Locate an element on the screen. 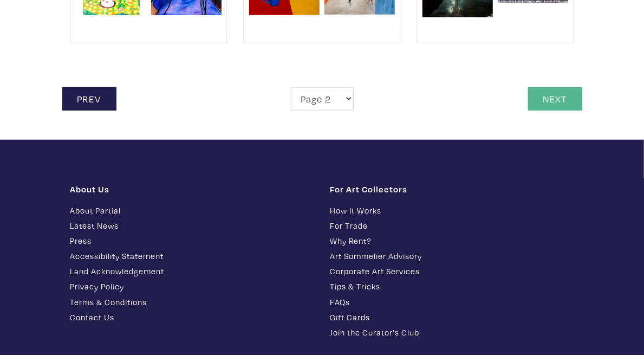  a: Terms & Conditions is located at coordinates (193, 302).